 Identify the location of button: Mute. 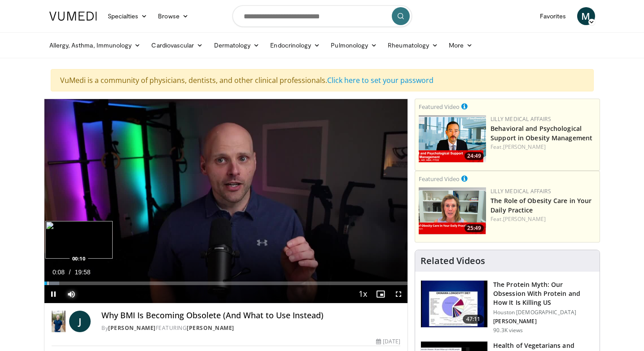
(71, 294).